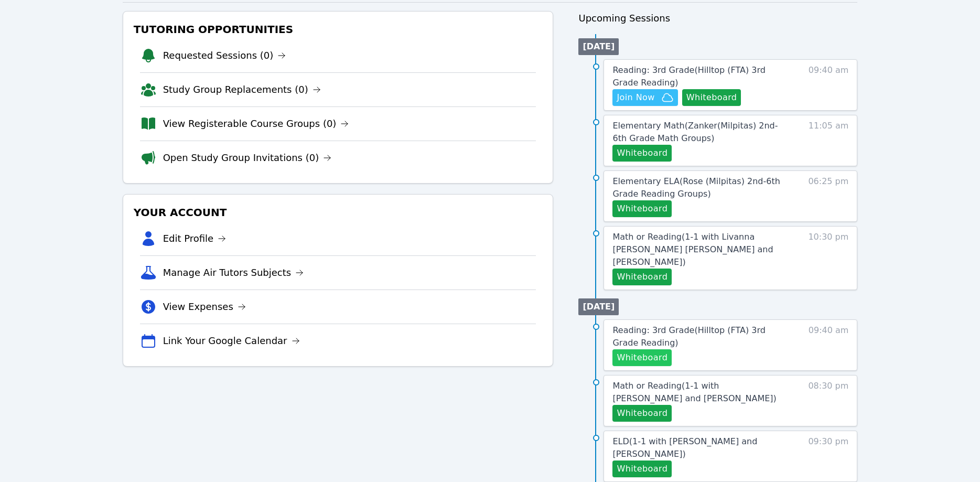 The height and width of the screenshot is (482, 980). Describe the element at coordinates (718, 19) in the screenshot. I see `h3: Upcoming Sessions` at that location.